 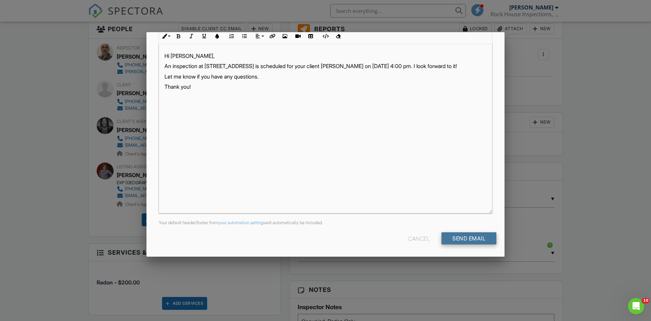 I want to click on button: Italic (⌘I), so click(x=191, y=36).